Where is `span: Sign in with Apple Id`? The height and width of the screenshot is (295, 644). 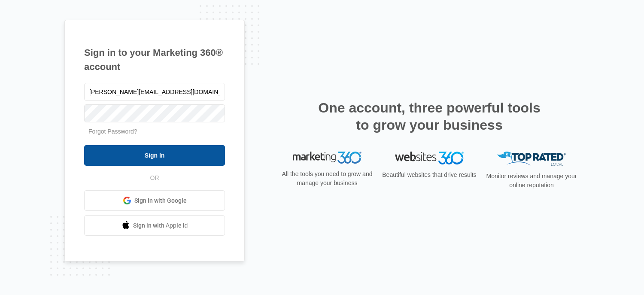
span: Sign in with Apple Id is located at coordinates (161, 225).